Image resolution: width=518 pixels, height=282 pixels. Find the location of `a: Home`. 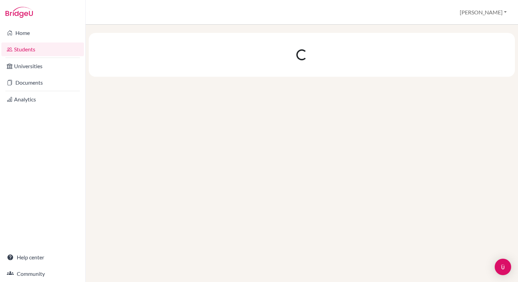

a: Home is located at coordinates (42, 33).